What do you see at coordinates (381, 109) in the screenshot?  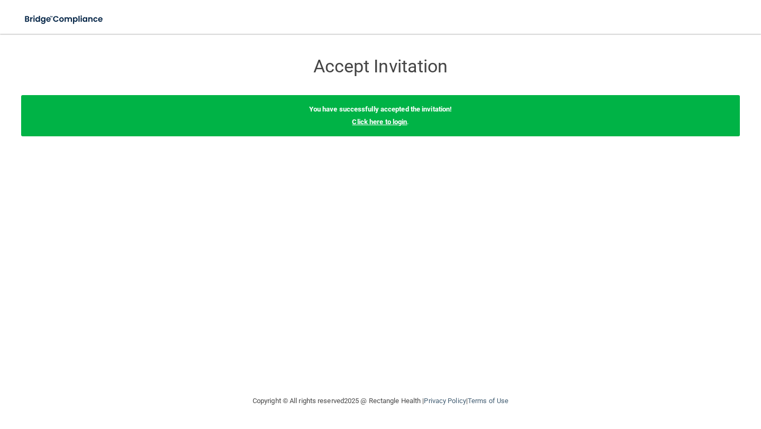 I see `b: You have successfully accepted the invitation!` at bounding box center [381, 109].